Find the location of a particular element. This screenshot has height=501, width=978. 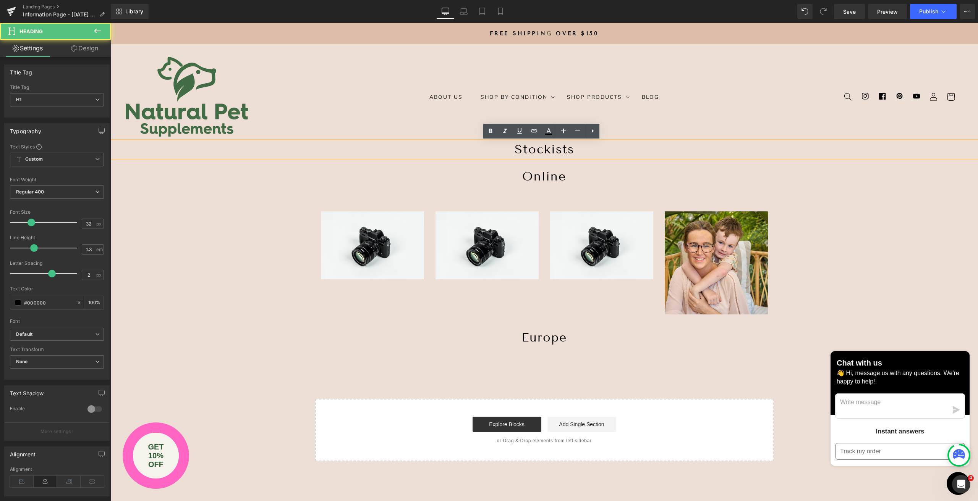

div: Font Weight is located at coordinates (57, 180).